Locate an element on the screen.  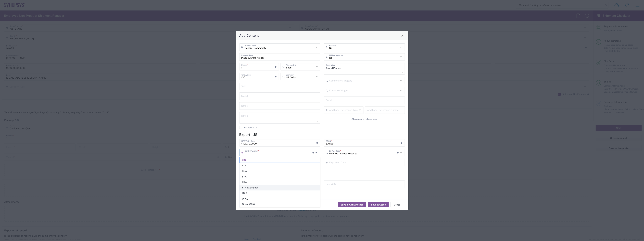
span: DEA is located at coordinates (280, 171).